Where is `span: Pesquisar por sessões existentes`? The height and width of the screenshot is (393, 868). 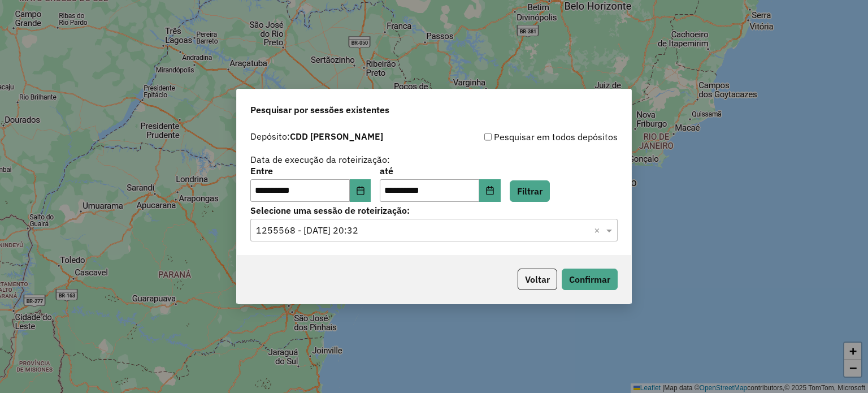 span: Pesquisar por sessões existentes is located at coordinates (320, 110).